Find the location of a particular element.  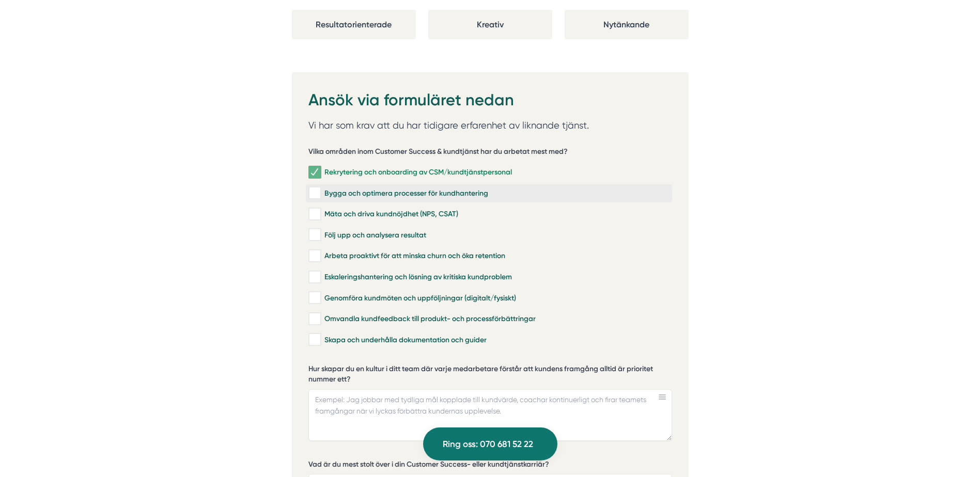

label: Vad är du mest stolt över i din Customer Success- eller kundtjänstkarriär? is located at coordinates (490, 466).